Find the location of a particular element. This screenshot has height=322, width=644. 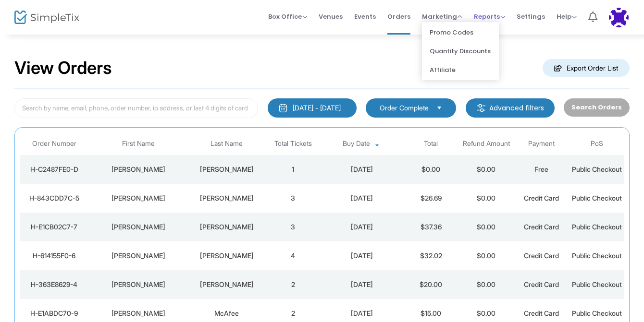

span: Venues is located at coordinates (331, 16).